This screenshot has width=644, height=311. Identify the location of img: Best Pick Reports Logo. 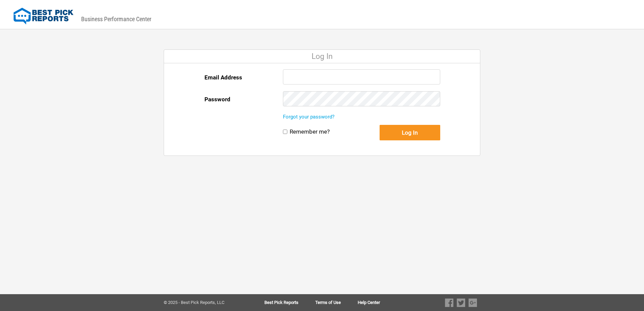
(43, 16).